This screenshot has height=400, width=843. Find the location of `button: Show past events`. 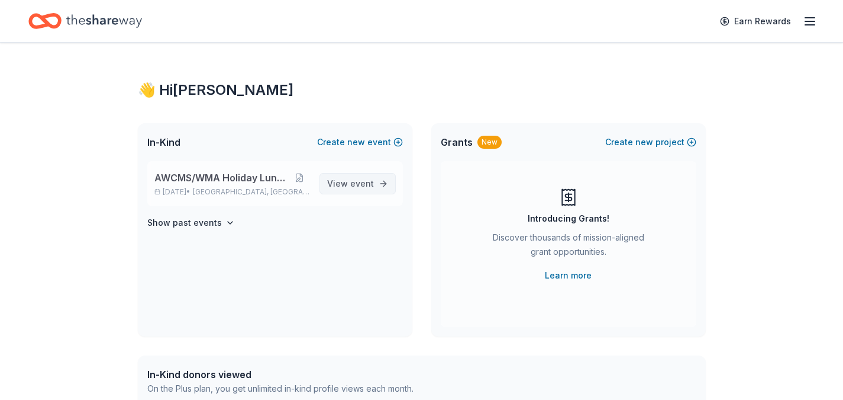

button: Show past events is located at coordinates (191, 223).